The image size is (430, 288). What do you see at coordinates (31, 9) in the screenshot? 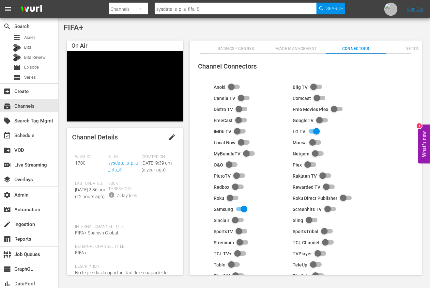
I see `img: ans4CAIJ8jUAAAAAAAAAAAAAAAAAAAAAAAAgQb4GAAAAAAAAAAAAAAAAAAAAAAAAJMjXAAAAAAAAAAAAAAAAAAAAAAAAgAT5G...` at bounding box center [31, 9].